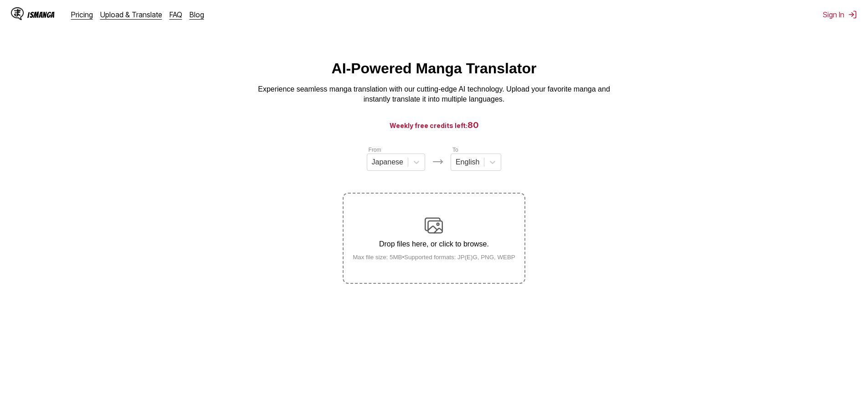 This screenshot has height=415, width=868. Describe the element at coordinates (375, 150) in the screenshot. I see `label: From` at that location.